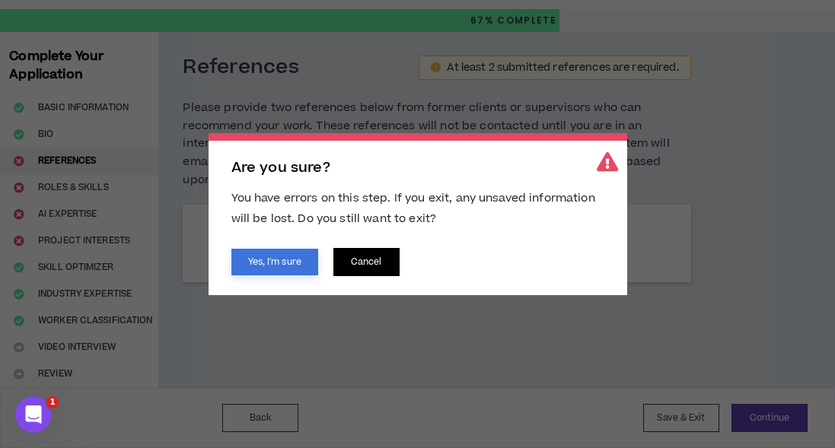 Image resolution: width=835 pixels, height=448 pixels. What do you see at coordinates (53, 403) in the screenshot?
I see `span: 1` at bounding box center [53, 403].